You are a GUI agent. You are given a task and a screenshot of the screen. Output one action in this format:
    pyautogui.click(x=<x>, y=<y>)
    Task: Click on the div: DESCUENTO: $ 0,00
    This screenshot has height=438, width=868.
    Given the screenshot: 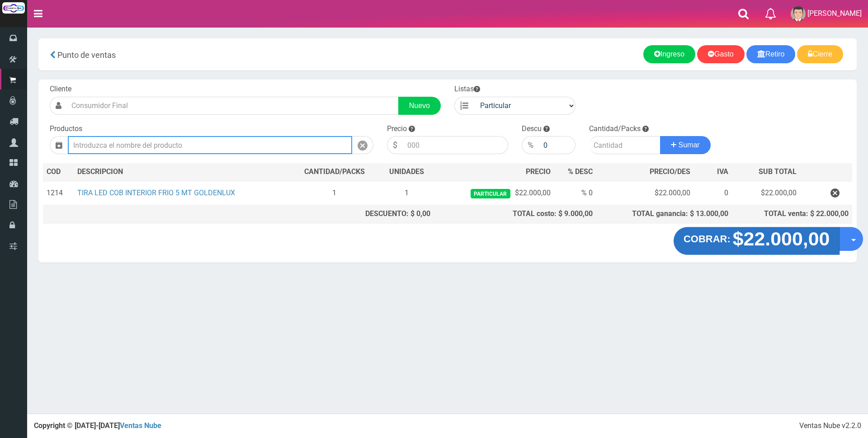 What is the action you would take?
    pyautogui.click(x=362, y=214)
    